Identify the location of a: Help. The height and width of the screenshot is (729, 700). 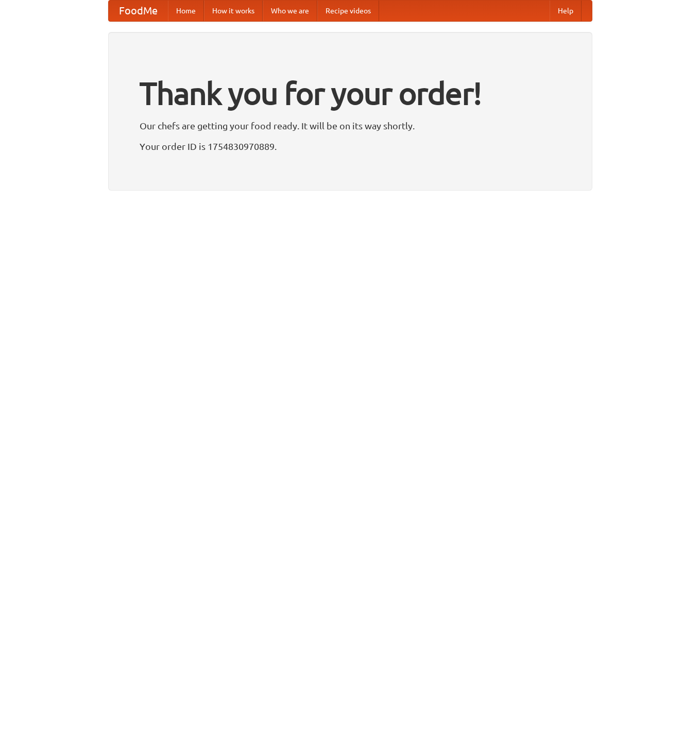
(565, 11).